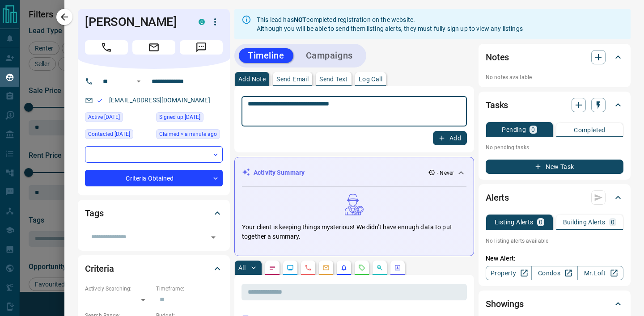  Describe the element at coordinates (202, 22) in the screenshot. I see `div: condos.ca` at that location.